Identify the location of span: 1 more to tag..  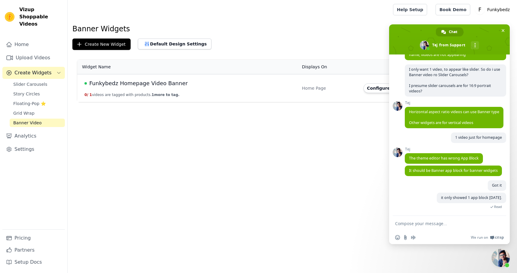
(165, 95).